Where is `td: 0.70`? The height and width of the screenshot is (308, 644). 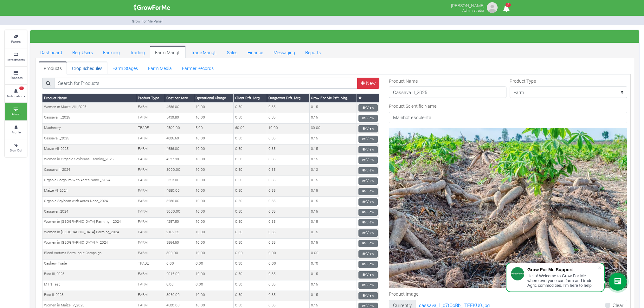
td: 0.70 is located at coordinates (333, 264).